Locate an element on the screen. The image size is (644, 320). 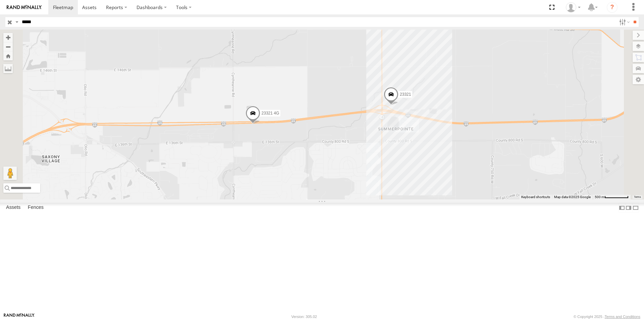
button: Zoom Home is located at coordinates (8, 55).